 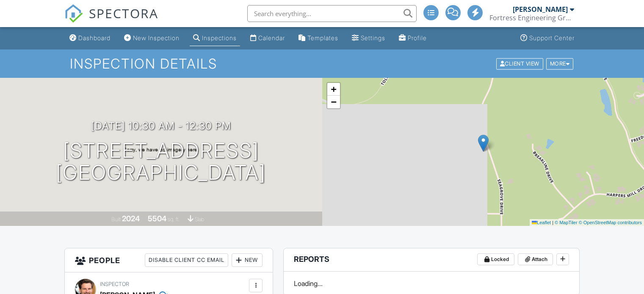 What do you see at coordinates (561, 64) in the screenshot?
I see `div: More` at bounding box center [561, 64].